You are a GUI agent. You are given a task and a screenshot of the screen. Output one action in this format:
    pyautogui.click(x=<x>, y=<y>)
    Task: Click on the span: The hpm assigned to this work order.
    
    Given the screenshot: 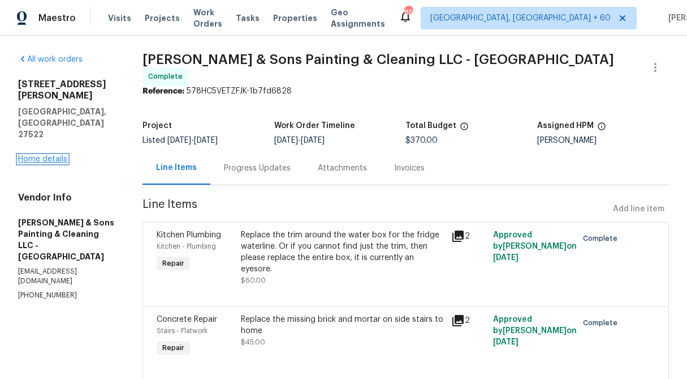 What is the action you would take?
    pyautogui.click(x=602, y=129)
    